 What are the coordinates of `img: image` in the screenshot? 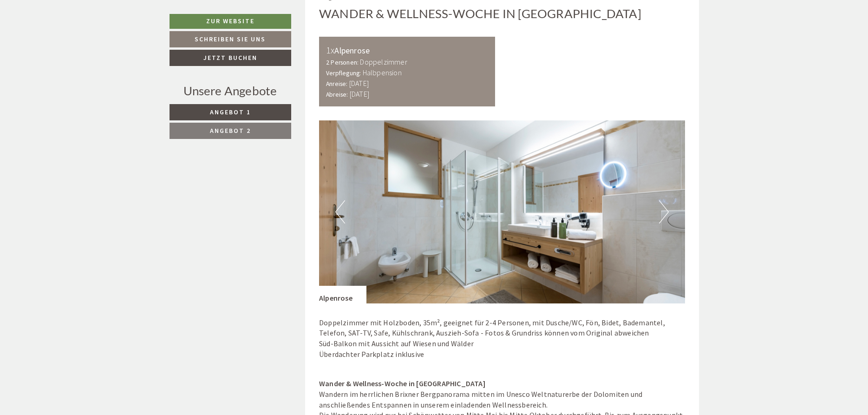 It's located at (503, 212).